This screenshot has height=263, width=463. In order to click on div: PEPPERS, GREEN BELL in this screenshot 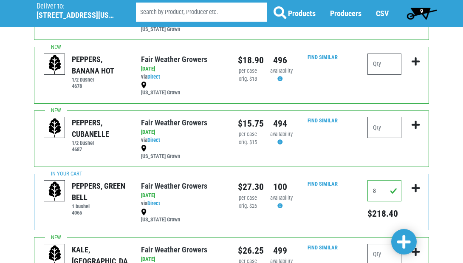, I will do `click(100, 192)`.